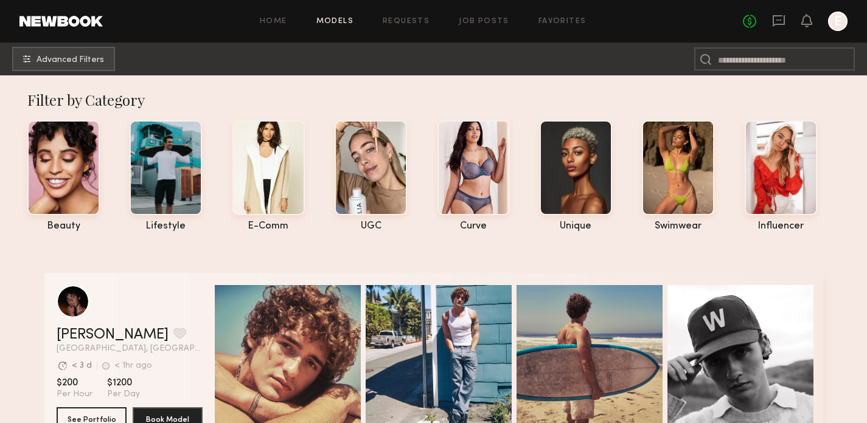 The width and height of the screenshot is (867, 423). Describe the element at coordinates (63, 226) in the screenshot. I see `div: beauty` at that location.